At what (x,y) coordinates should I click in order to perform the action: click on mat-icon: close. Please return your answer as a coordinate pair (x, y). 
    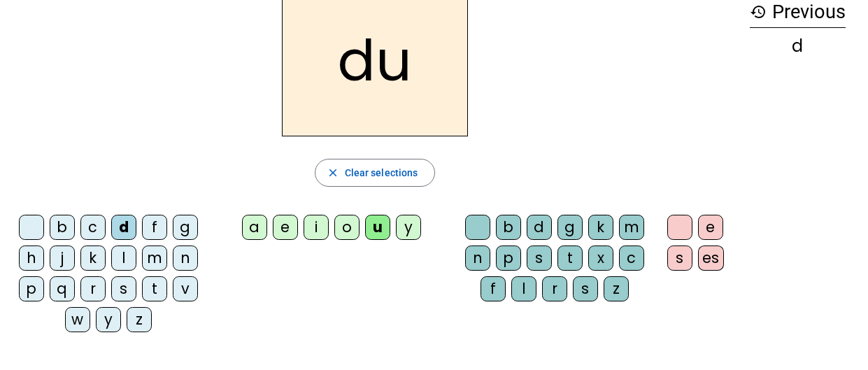
    Looking at the image, I should click on (333, 172).